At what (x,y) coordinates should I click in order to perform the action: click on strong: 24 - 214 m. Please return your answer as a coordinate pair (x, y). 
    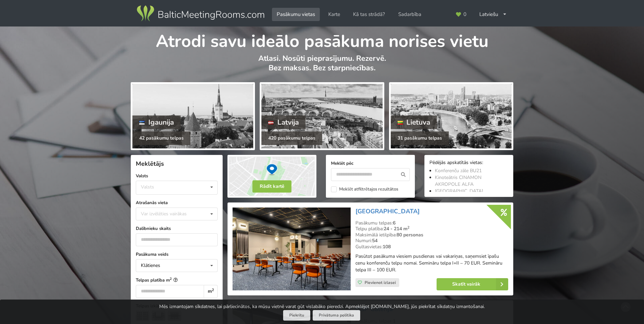
    Looking at the image, I should click on (396, 228).